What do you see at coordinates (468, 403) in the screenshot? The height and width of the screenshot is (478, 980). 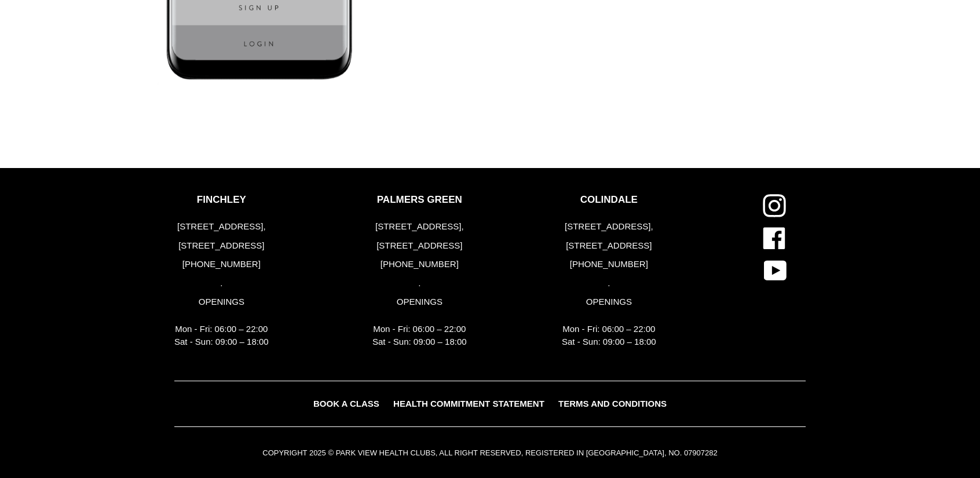 I see `a: HEALTH COMMITMENT STATEMENT` at bounding box center [468, 403].